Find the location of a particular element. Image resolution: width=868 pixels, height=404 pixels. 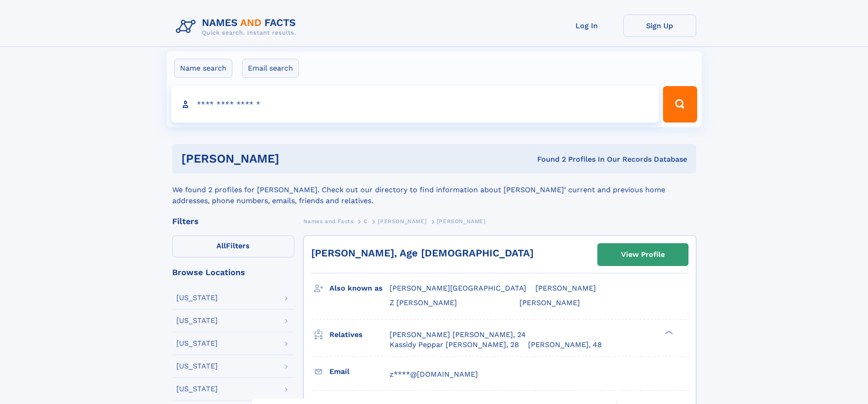

div: Found 2 Profiles In Our Records Database is located at coordinates (548, 160).